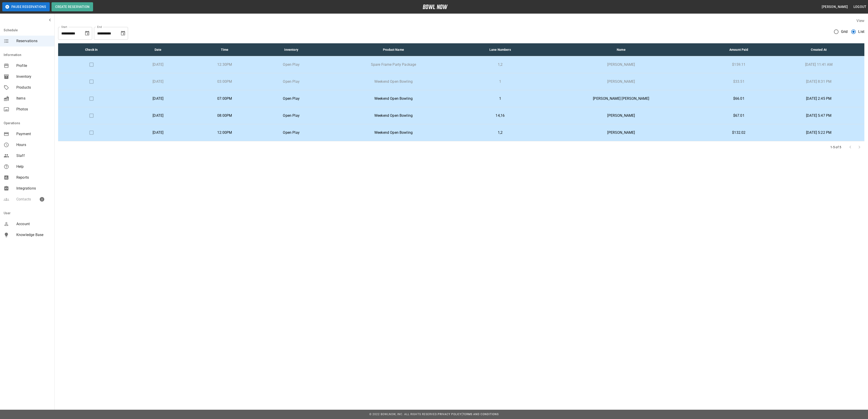  I want to click on span: © 2022 BowlNow, Inc. All Rights Reserved., so click(403, 414).